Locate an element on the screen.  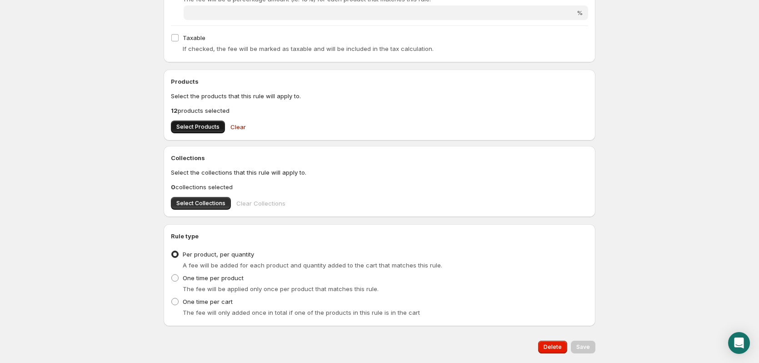
p: products selected is located at coordinates (379, 110).